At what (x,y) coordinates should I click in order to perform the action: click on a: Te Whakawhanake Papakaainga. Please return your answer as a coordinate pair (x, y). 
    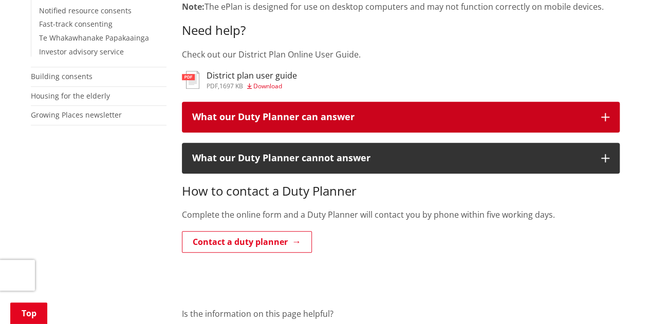
    Looking at the image, I should click on (94, 37).